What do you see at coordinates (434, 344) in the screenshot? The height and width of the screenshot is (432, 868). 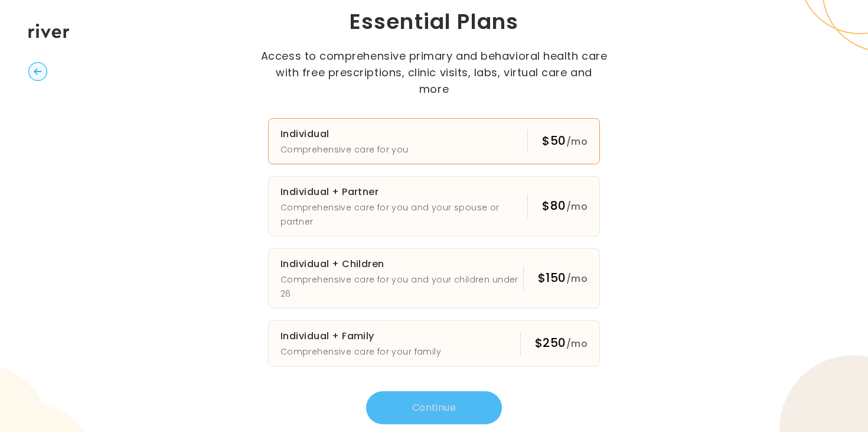 I see `button: Individual + FamilyComprehensive care for your family$250/mo` at bounding box center [434, 344].